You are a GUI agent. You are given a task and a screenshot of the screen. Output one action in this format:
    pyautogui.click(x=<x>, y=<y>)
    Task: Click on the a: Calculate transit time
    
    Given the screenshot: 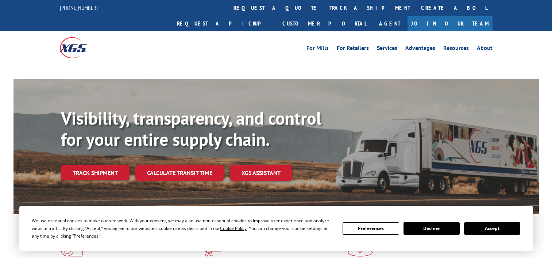 What is the action you would take?
    pyautogui.click(x=180, y=173)
    